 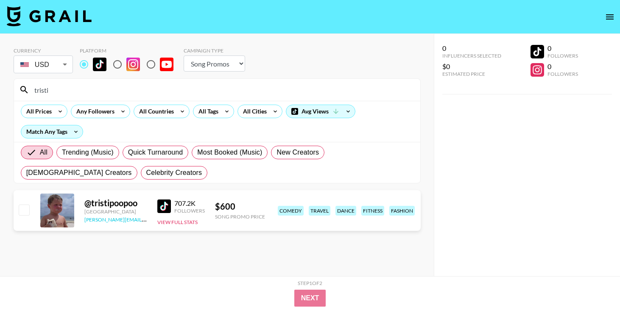 What do you see at coordinates (133, 64) in the screenshot?
I see `img: Instagram` at bounding box center [133, 64].